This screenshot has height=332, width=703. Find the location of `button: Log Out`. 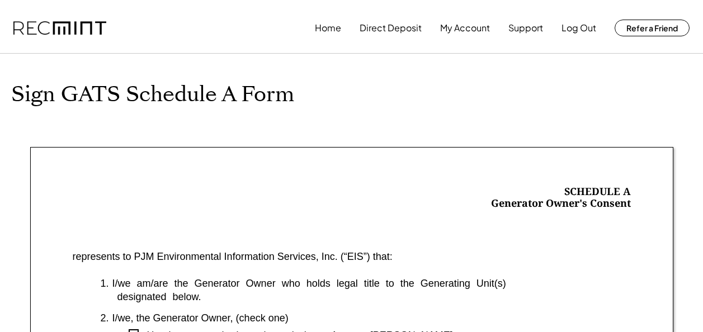

button: Log Out is located at coordinates (579, 28).